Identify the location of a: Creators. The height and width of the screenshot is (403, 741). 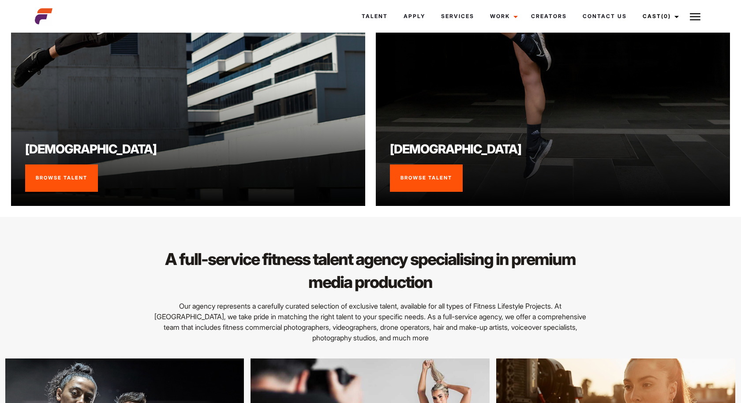
(549, 16).